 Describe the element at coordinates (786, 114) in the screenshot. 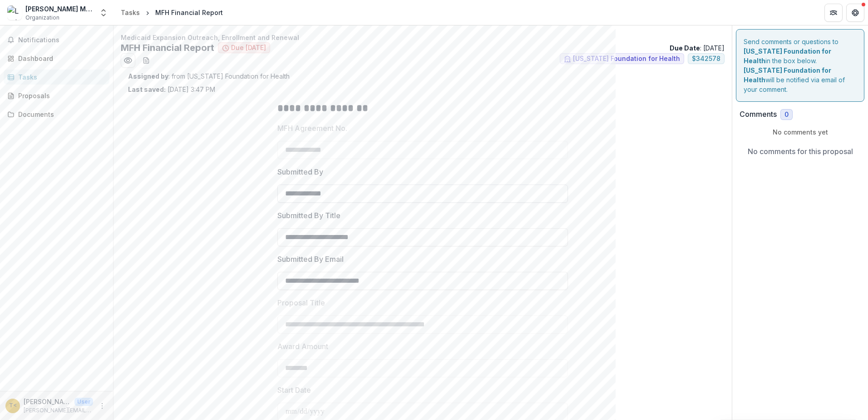

I see `span: 0` at that location.